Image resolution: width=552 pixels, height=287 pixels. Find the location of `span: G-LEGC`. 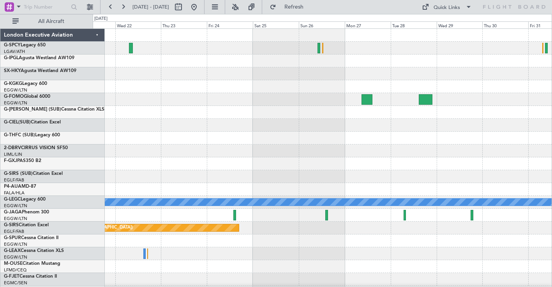

span: G-LEGC is located at coordinates (12, 199).